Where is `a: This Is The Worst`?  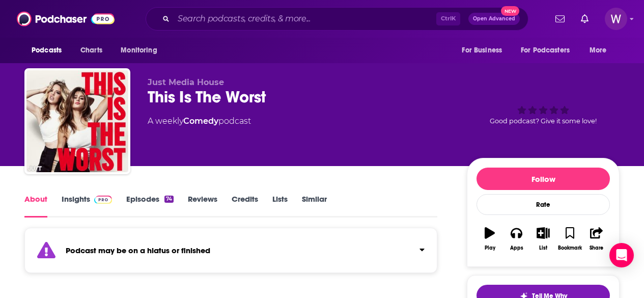 a: This Is The Worst is located at coordinates (77, 121).